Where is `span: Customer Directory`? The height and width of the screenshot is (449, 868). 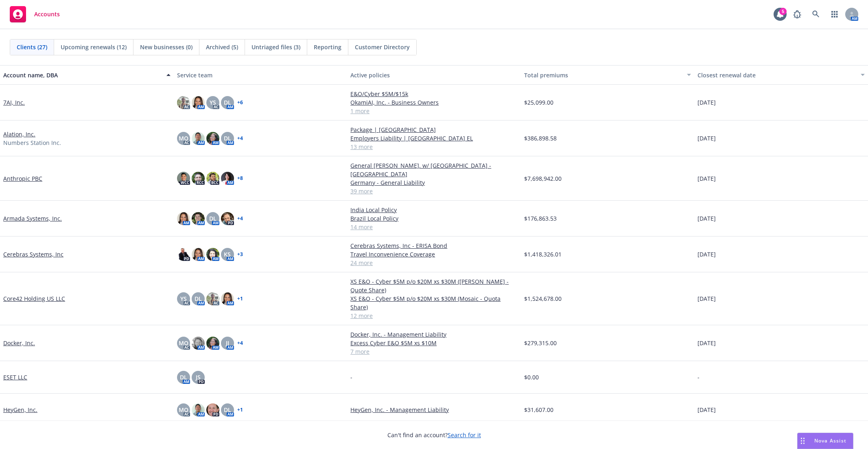
span: Customer Directory is located at coordinates (382, 46).